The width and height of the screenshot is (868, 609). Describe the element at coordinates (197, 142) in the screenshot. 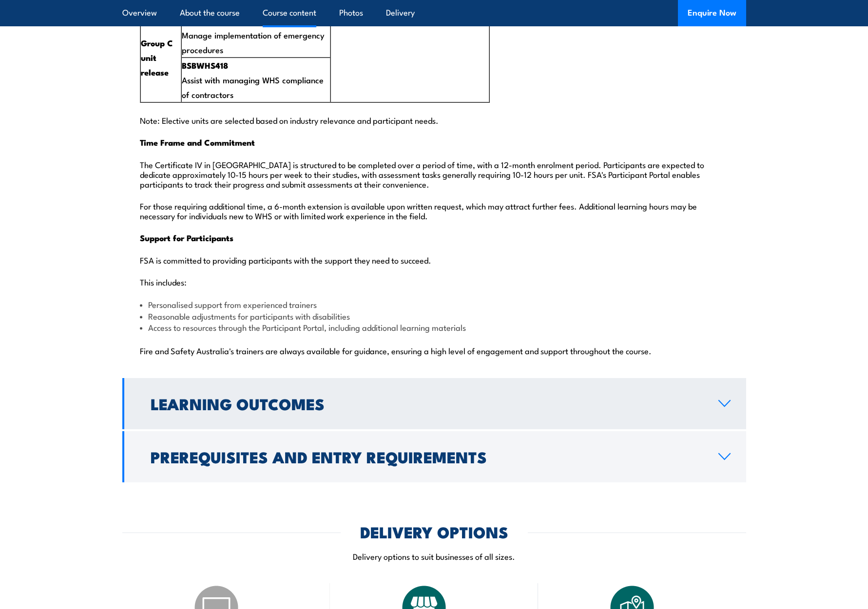

I see `strong: Time Frame and Commitment` at that location.